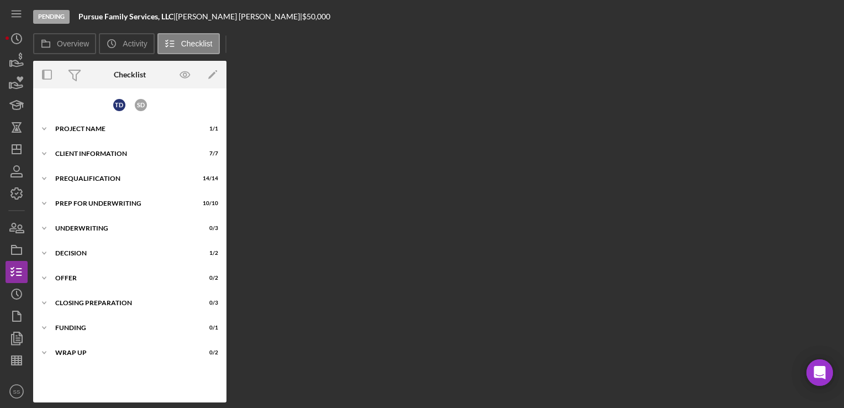 This screenshot has width=844, height=408. What do you see at coordinates (197, 44) in the screenshot?
I see `label: Checklist` at bounding box center [197, 44].